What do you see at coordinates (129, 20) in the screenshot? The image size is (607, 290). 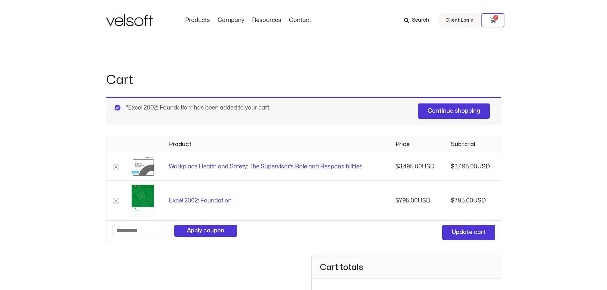 I see `img: Velsoft Training Materials` at bounding box center [129, 20].